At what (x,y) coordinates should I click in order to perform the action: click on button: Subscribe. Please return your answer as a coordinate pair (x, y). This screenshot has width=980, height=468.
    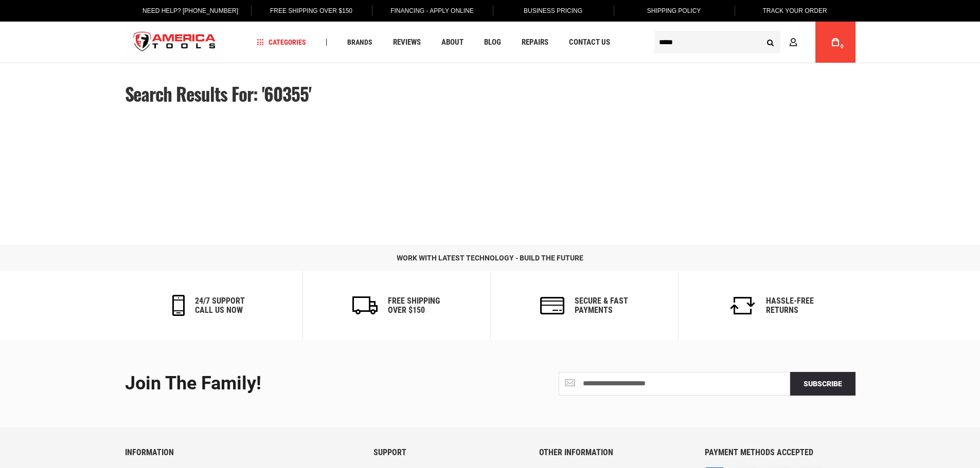
    Looking at the image, I should click on (823, 384).